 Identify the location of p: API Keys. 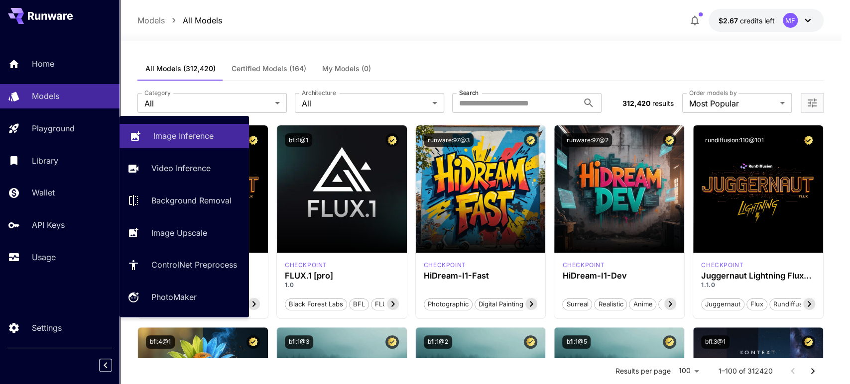
(48, 225).